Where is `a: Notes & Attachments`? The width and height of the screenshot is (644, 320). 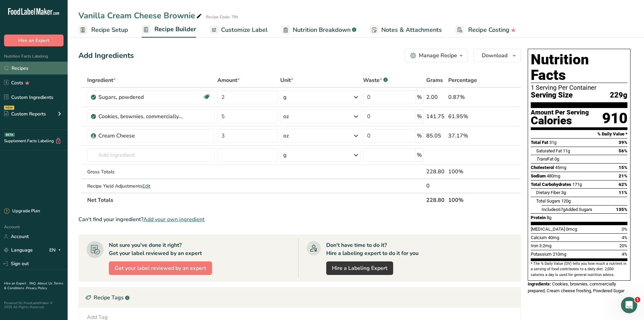
a: Notes & Attachments is located at coordinates (406, 30).